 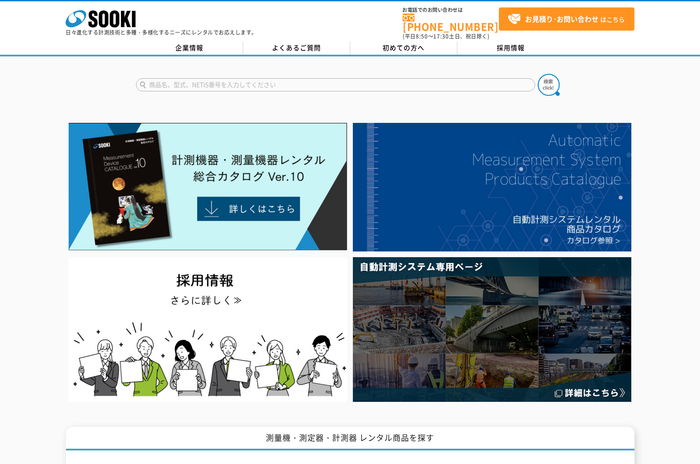 I want to click on a: 企業情報, so click(x=189, y=48).